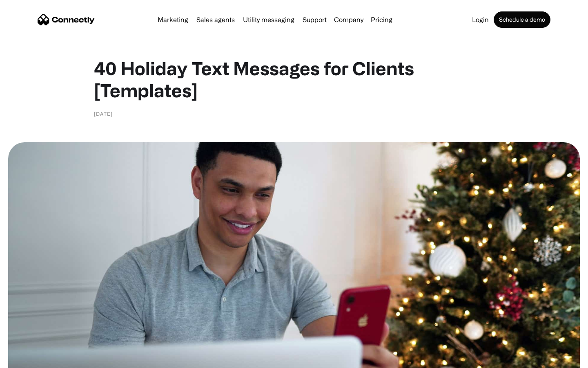  Describe the element at coordinates (172, 20) in the screenshot. I see `a: Marketing` at that location.